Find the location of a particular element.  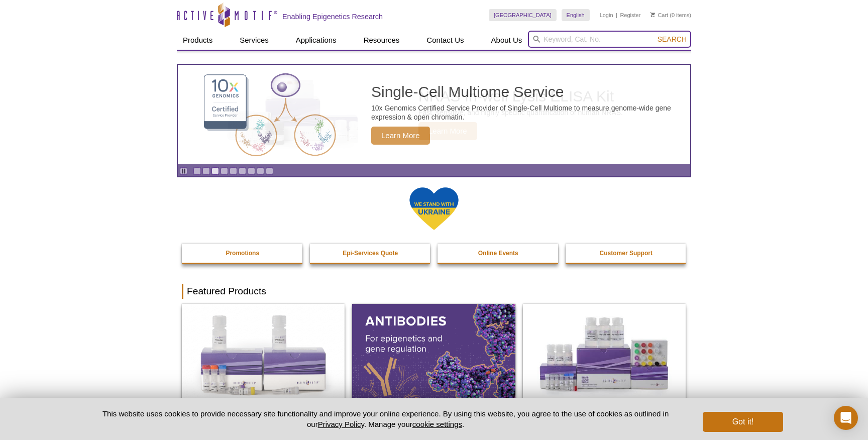

input: Keyword, Cat. No. is located at coordinates (609, 39).